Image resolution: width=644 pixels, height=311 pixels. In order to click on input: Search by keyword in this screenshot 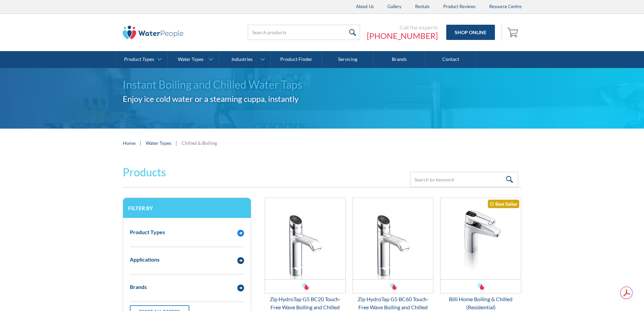, I will do `click(464, 180)`.